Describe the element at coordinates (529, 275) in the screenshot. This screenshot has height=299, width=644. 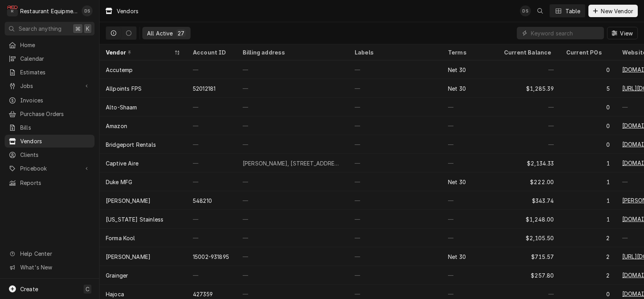
I see `div: $257.80` at that location.